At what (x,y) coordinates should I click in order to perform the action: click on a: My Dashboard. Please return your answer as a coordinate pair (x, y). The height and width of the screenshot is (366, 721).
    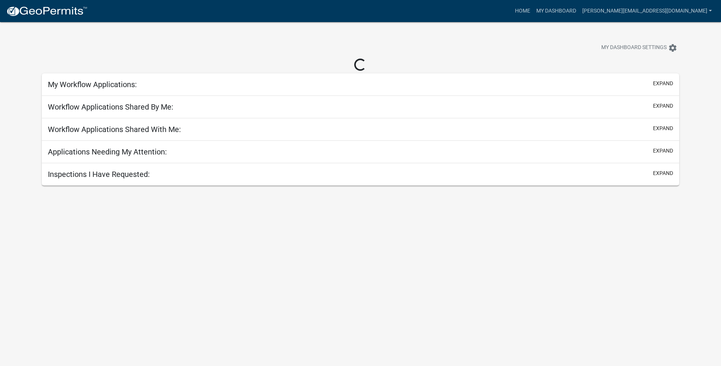
    Looking at the image, I should click on (556, 11).